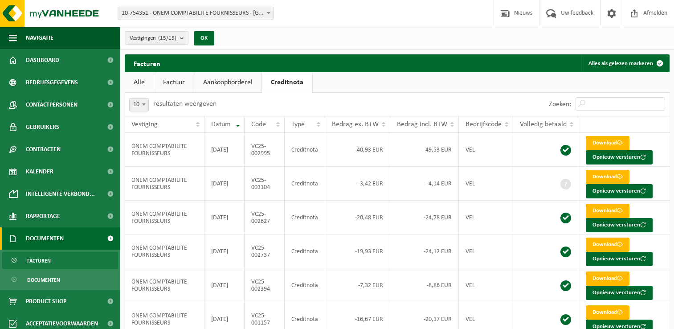 Image resolution: width=674 pixels, height=329 pixels. I want to click on span: Volledig betaald, so click(543, 124).